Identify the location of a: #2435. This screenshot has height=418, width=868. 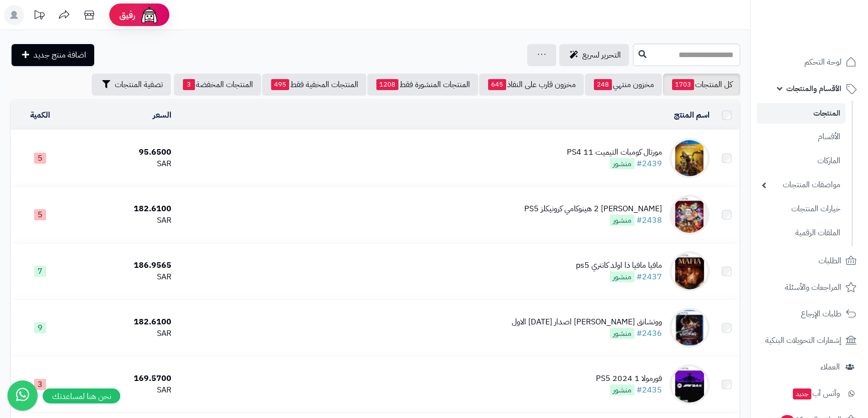
(649, 390).